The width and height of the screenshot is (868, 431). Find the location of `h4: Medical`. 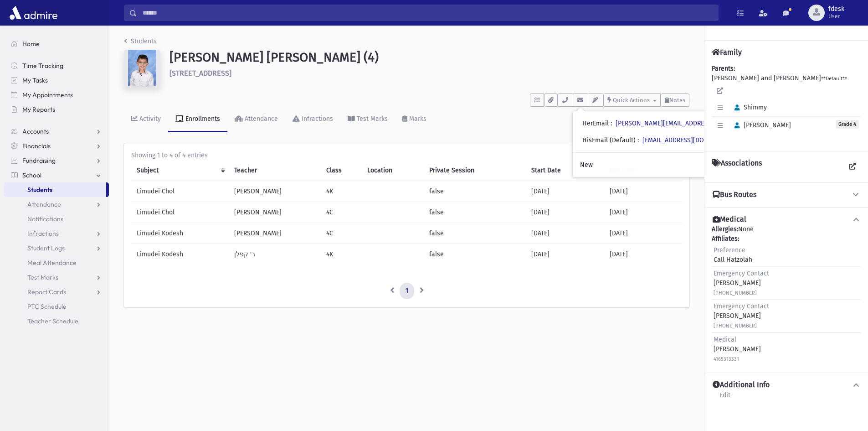

h4: Medical is located at coordinates (729, 220).